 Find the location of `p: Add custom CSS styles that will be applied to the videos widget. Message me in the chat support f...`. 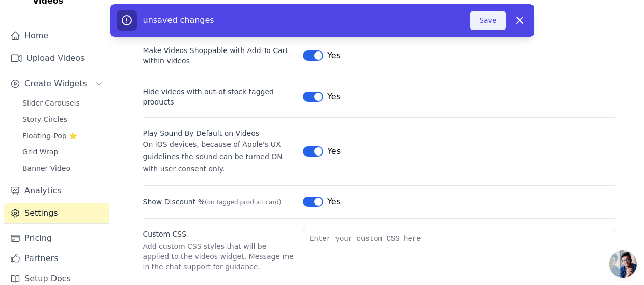

p: Add custom CSS styles that will be applied to the videos widget. Message me in the chat support f... is located at coordinates (219, 256).